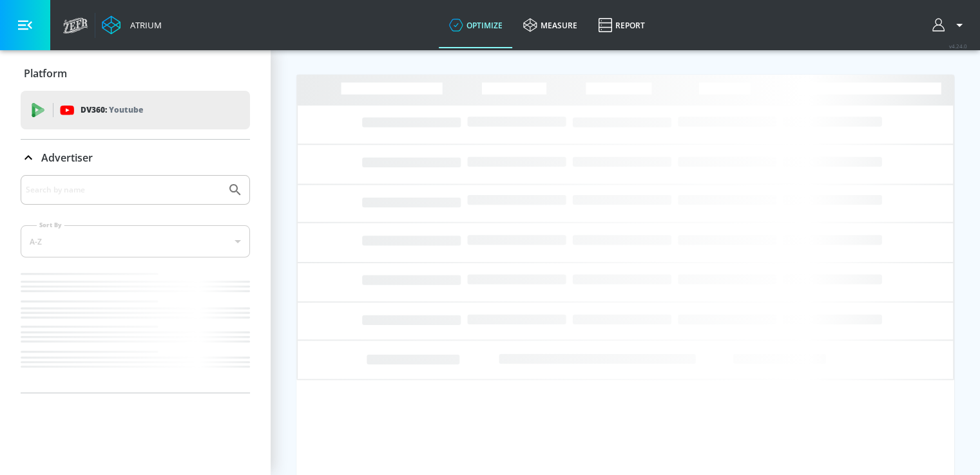 This screenshot has width=980, height=475. What do you see at coordinates (621, 25) in the screenshot?
I see `a: Report` at bounding box center [621, 25].